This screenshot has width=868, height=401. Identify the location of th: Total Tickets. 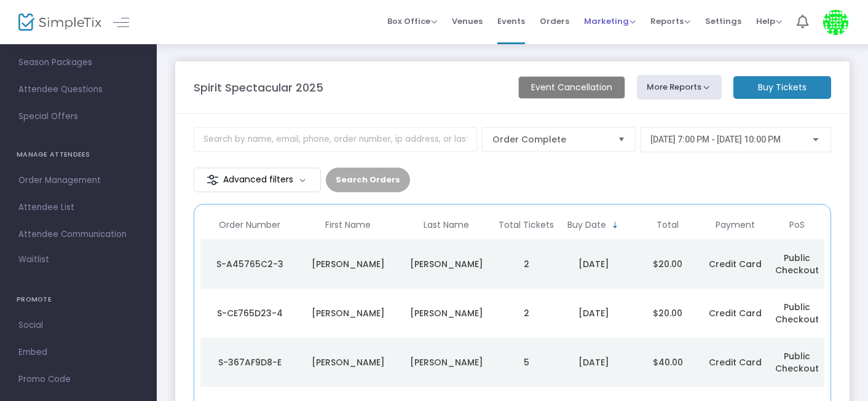
(526, 224).